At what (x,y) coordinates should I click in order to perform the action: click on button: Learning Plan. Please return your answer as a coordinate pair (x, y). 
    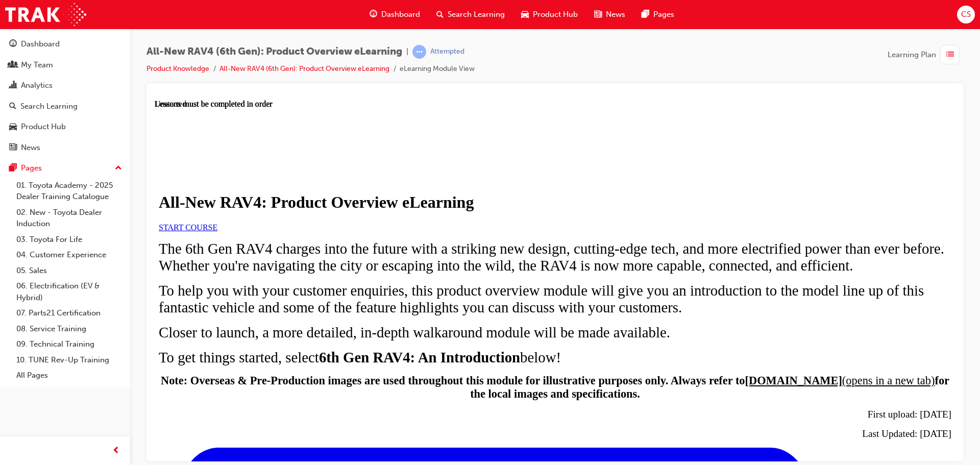
    Looking at the image, I should click on (925, 55).